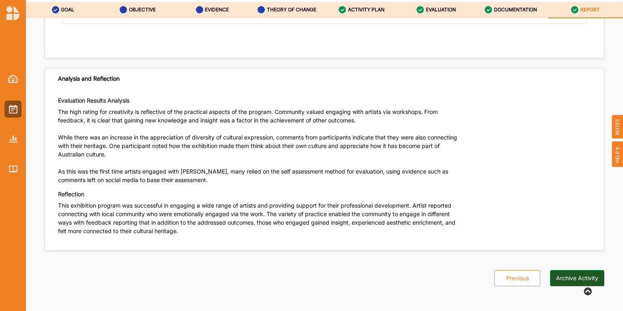 This screenshot has width=623, height=311. Describe the element at coordinates (67, 10) in the screenshot. I see `label: GOAL` at that location.